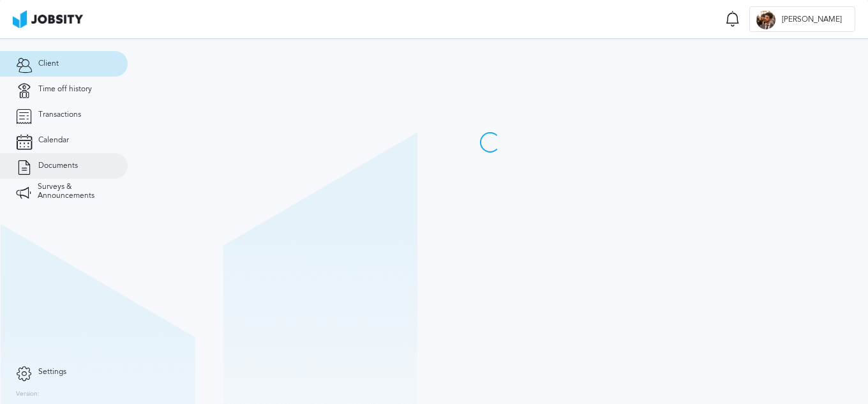 This screenshot has height=404, width=868. Describe the element at coordinates (766, 19) in the screenshot. I see `div: F` at that location.